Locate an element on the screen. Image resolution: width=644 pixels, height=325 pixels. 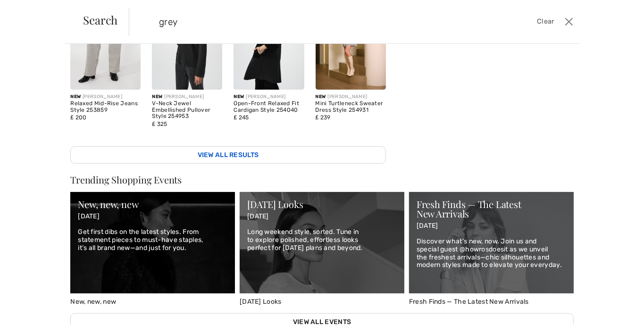
button: Close is located at coordinates (569, 22).